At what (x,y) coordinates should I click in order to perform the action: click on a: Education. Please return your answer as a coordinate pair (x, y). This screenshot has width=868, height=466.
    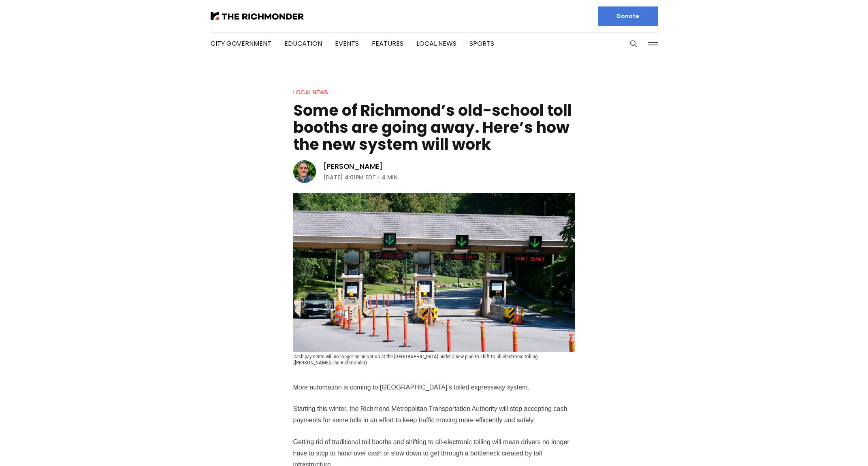
    Looking at the image, I should click on (303, 43).